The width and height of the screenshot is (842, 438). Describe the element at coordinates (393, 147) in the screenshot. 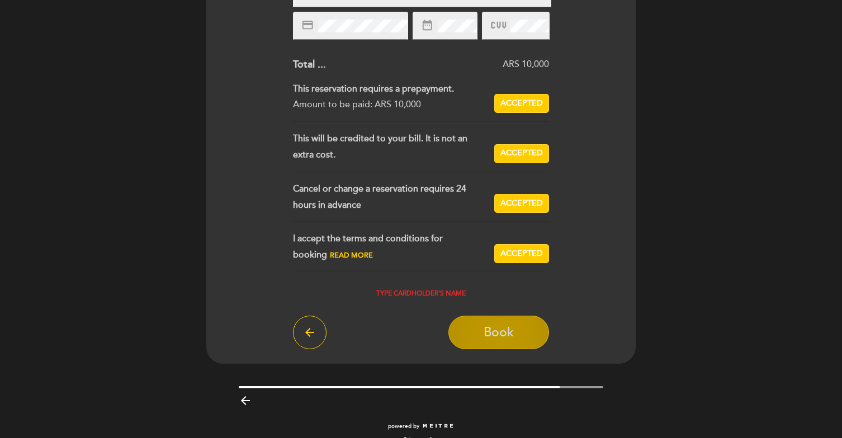

I see `div: This will be credited to your bill. It is not an extra cost.` at that location.